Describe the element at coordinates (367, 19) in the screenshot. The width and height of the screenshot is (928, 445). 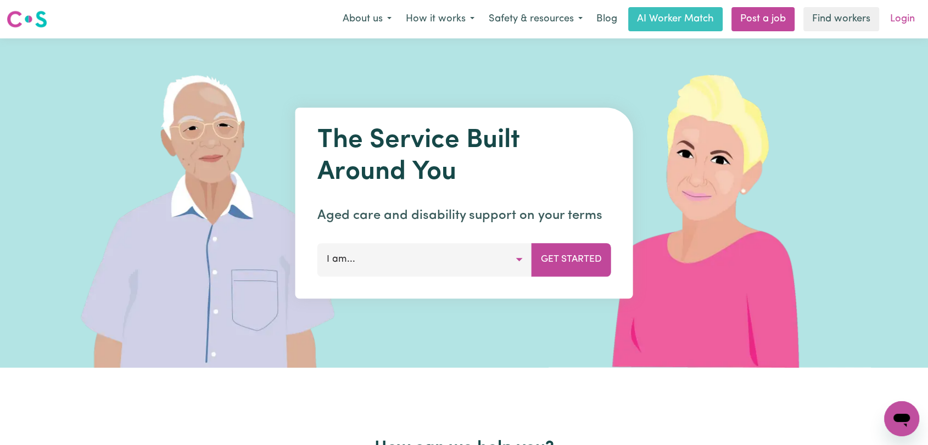
I see `button: About us` at that location.